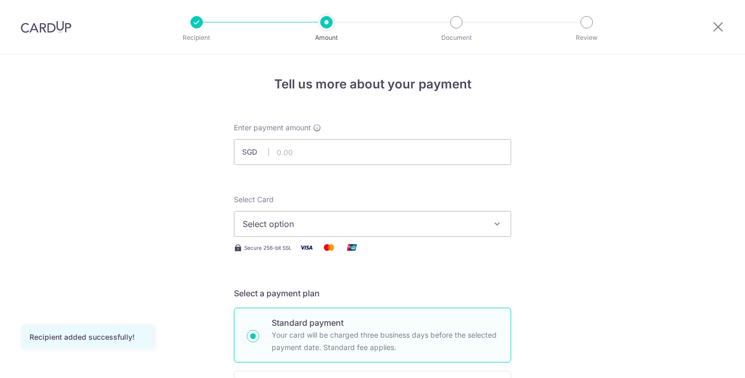  Describe the element at coordinates (327, 38) in the screenshot. I see `p: Amount` at that location.